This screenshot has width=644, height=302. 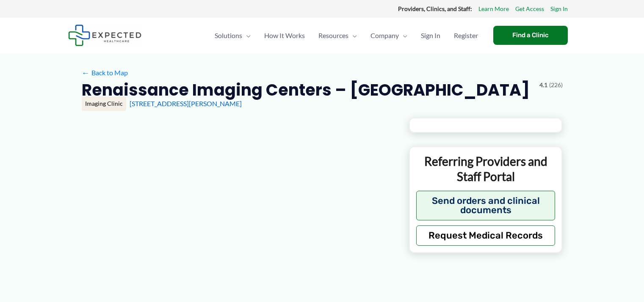 I want to click on span: How It Works, so click(x=285, y=35).